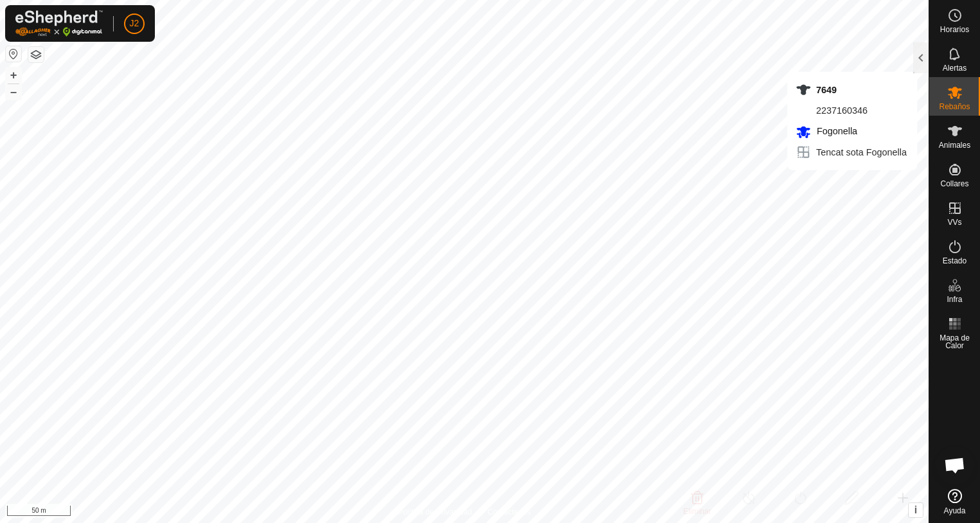  Describe the element at coordinates (835, 131) in the screenshot. I see `span: Fogonella` at that location.